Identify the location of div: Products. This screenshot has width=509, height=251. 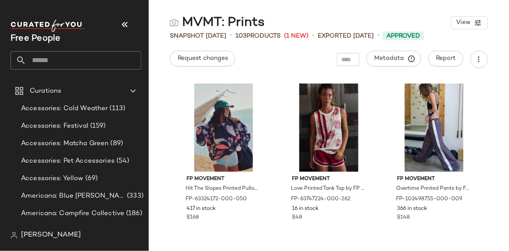
(258, 36).